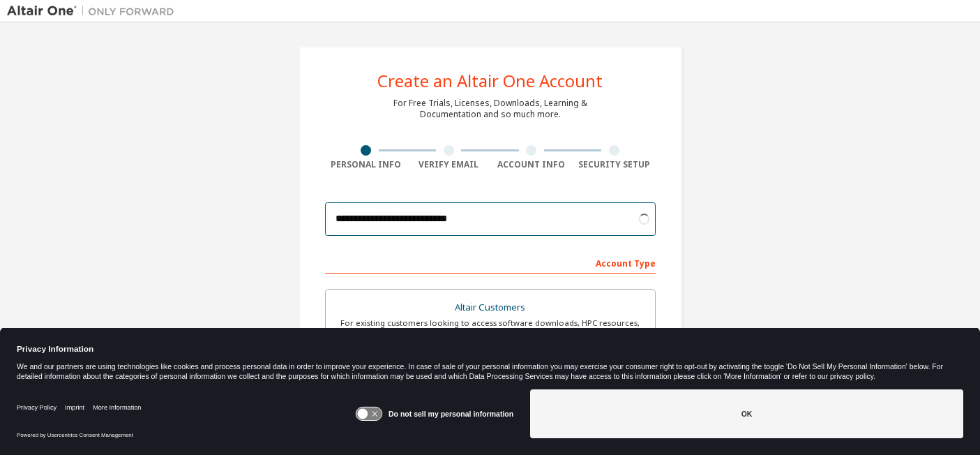 This screenshot has height=455, width=980. I want to click on div: Altair Customers, so click(490, 308).